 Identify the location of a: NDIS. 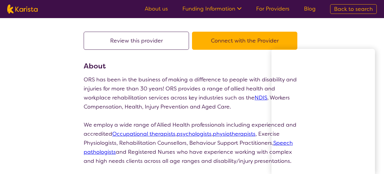
(261, 97).